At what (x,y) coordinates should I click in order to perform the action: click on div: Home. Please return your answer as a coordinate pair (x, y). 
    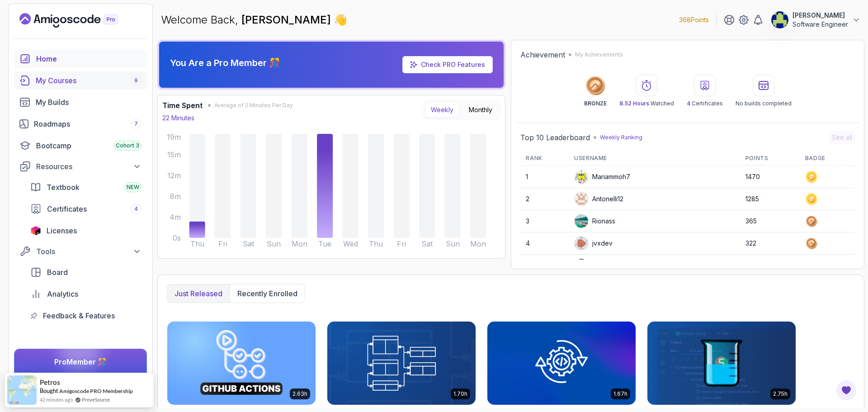
    Looking at the image, I should click on (88, 59).